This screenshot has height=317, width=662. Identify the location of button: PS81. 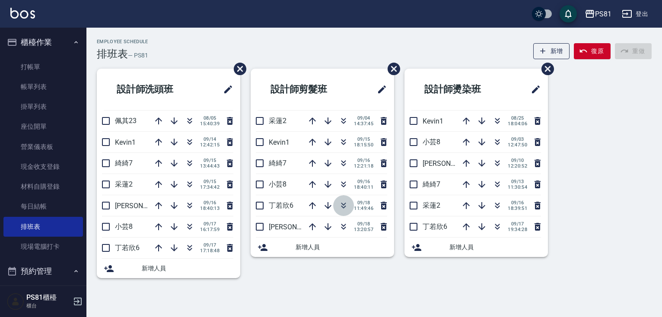
(598, 14).